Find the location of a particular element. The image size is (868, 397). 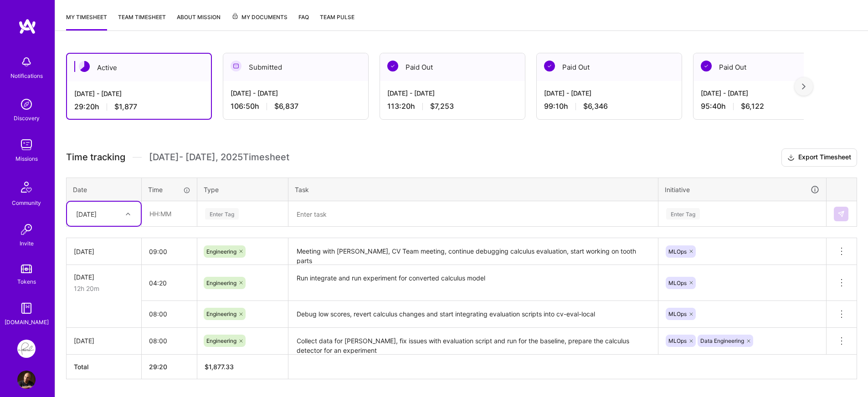

a: FAQ is located at coordinates (304, 21).